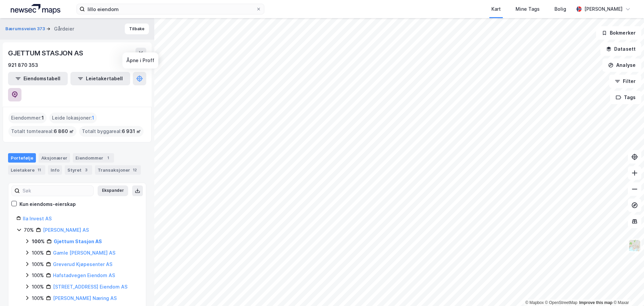  Describe the element at coordinates (100, 78) in the screenshot. I see `button: Leietakertabell` at that location.